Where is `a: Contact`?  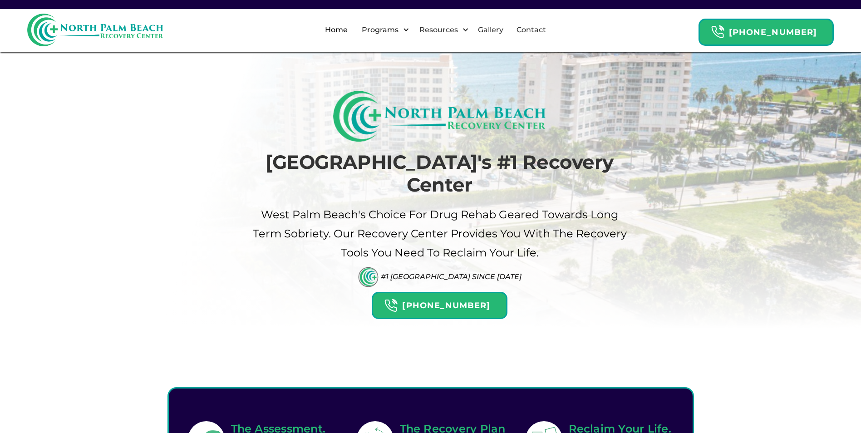 a: Contact is located at coordinates (531, 30).